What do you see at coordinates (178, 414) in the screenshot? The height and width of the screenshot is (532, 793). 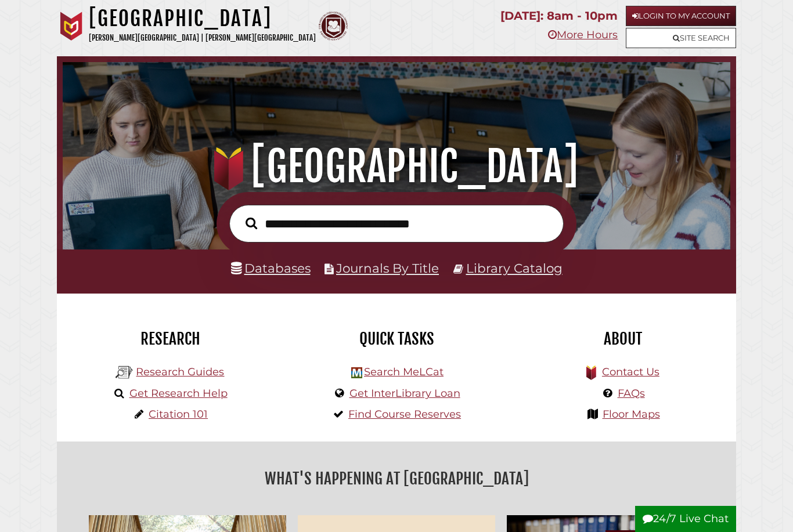 I see `a: Citation 101` at bounding box center [178, 414].